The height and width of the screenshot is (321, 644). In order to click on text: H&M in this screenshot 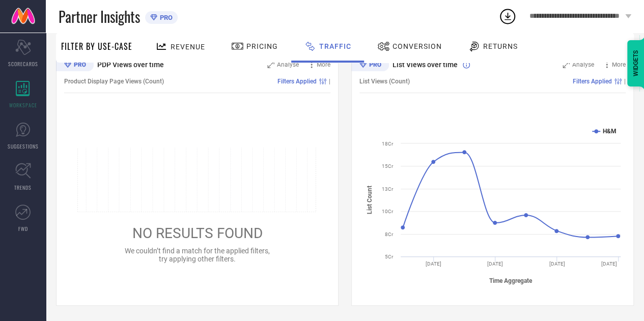, I will do `click(609, 131)`.